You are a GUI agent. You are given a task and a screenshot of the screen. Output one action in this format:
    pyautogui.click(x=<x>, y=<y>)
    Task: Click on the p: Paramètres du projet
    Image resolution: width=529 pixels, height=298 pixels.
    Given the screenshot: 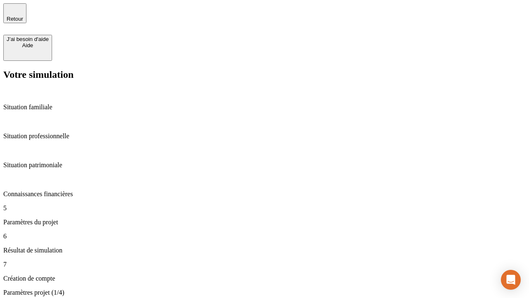 What is the action you would take?
    pyautogui.click(x=265, y=222)
    